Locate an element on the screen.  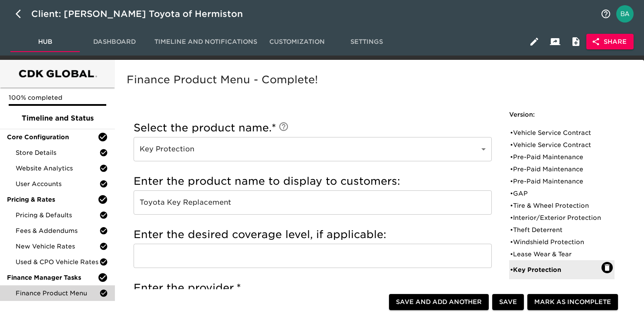
p: 100% completed is located at coordinates (57, 98).